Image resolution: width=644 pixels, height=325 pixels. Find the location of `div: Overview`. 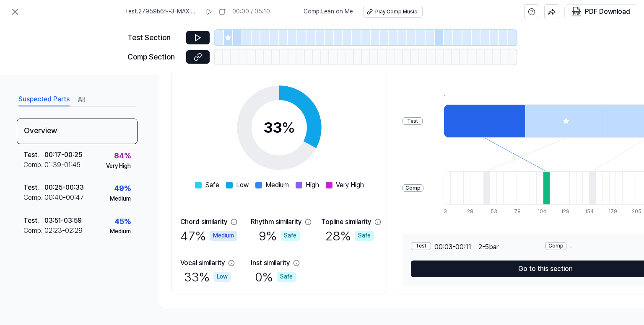

div: Overview is located at coordinates (77, 131).